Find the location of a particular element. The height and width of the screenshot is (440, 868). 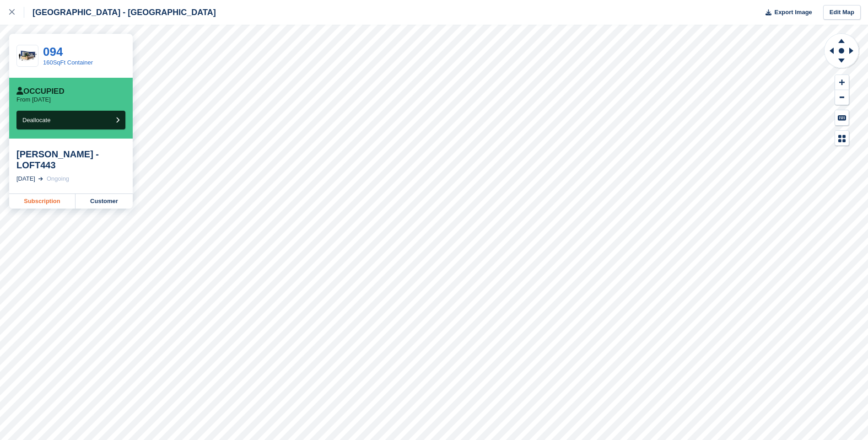

button: Zoom Out is located at coordinates (842, 98).